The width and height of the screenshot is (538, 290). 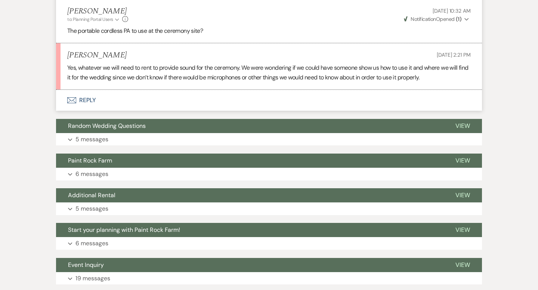 I want to click on span: Opened, so click(x=432, y=19).